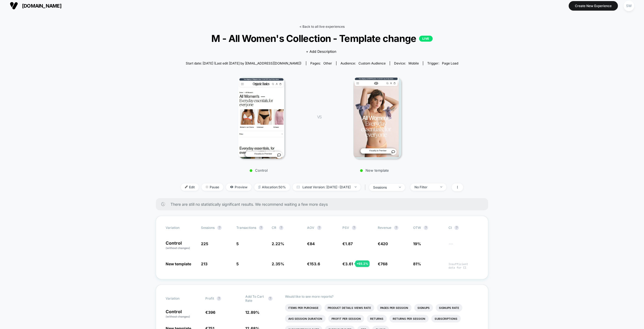  I want to click on li: Avg Session Duration, so click(305, 318).